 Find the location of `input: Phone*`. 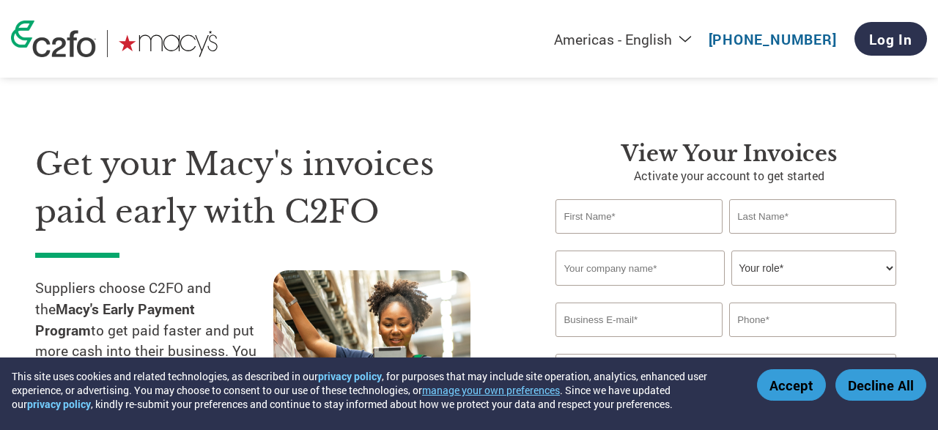

input: Phone* is located at coordinates (812, 320).